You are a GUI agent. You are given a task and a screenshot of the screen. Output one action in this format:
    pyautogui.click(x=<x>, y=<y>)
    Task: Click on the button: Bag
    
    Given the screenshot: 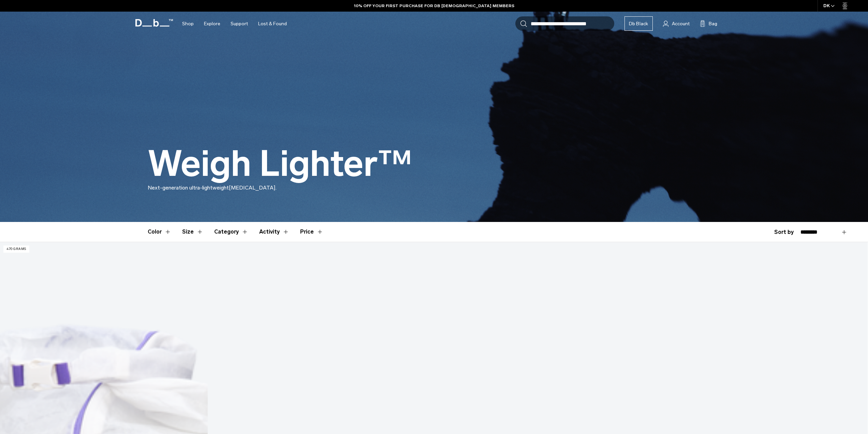 What is the action you would take?
    pyautogui.click(x=709, y=23)
    